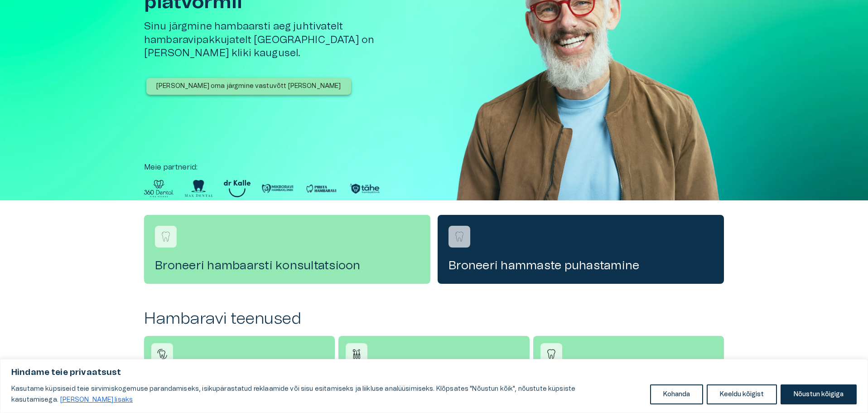 This screenshot has height=413, width=868. What do you see at coordinates (742, 394) in the screenshot?
I see `button: Keeldu kõigist` at bounding box center [742, 394].